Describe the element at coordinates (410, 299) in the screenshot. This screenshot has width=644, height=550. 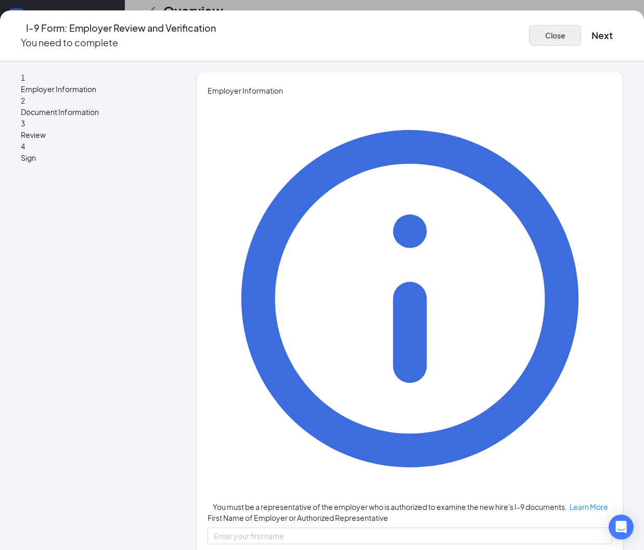
I see `svg: Info` at that location.